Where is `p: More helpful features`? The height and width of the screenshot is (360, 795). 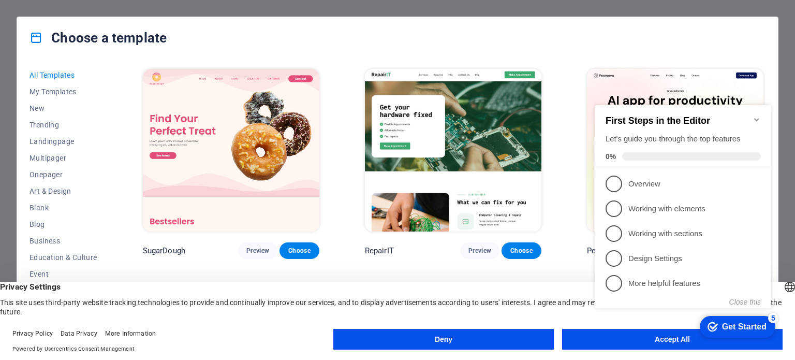 p: More helpful features is located at coordinates (99, 192).